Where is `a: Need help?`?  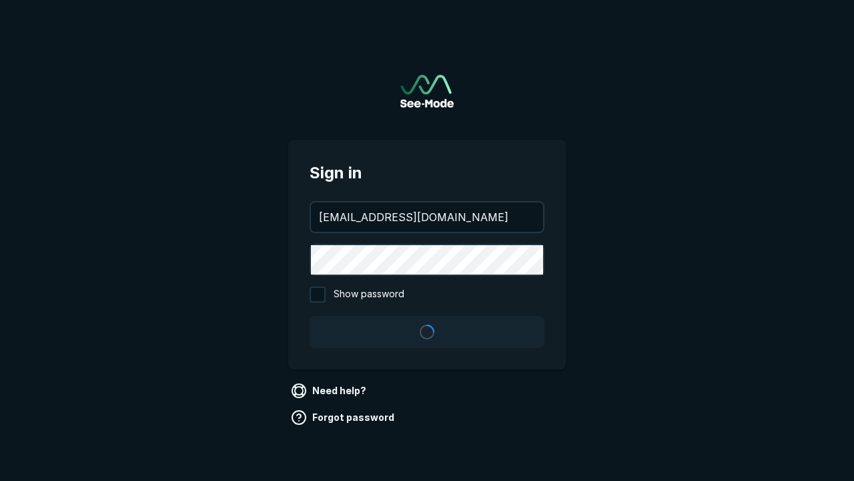 a: Need help? is located at coordinates (330, 390).